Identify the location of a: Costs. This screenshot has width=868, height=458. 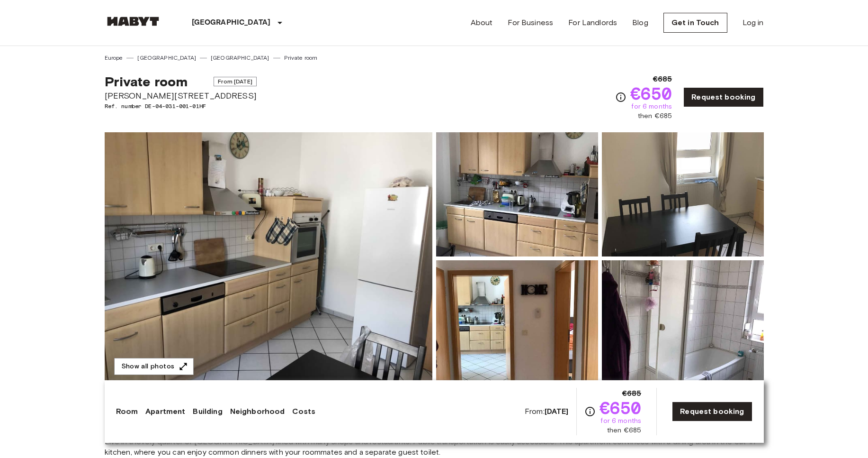
(304, 411).